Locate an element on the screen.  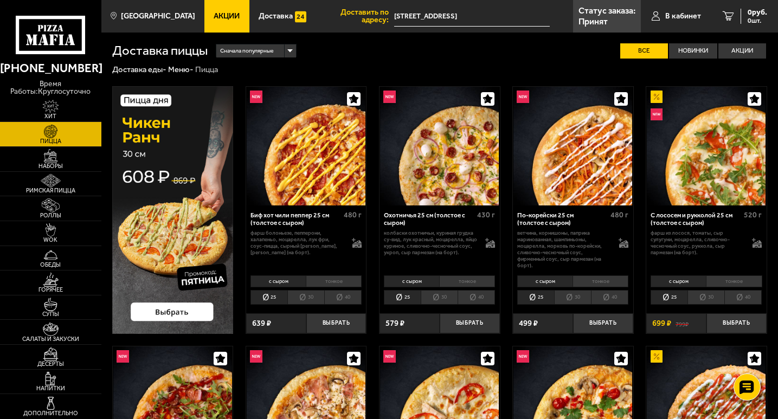
img: С лососем и рукколой 25 см (толстое с сыром) is located at coordinates (706, 146).